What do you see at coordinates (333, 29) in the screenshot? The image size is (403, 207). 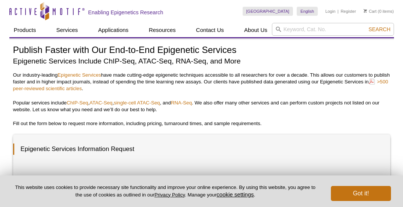 I see `input: Keyword, Cat. No.` at bounding box center [333, 29].